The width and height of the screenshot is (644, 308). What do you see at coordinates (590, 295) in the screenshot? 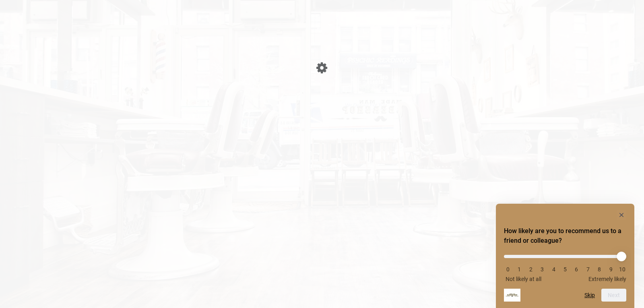
I see `button: Skip` at bounding box center [590, 295].